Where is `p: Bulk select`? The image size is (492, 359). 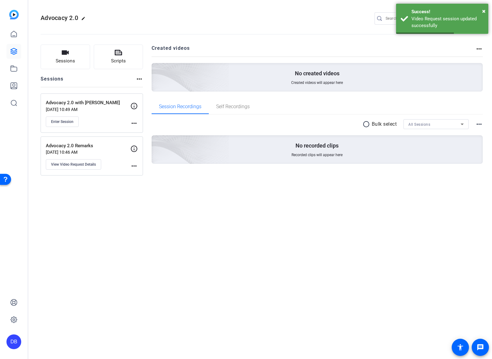 p: Bulk select is located at coordinates (384, 124).